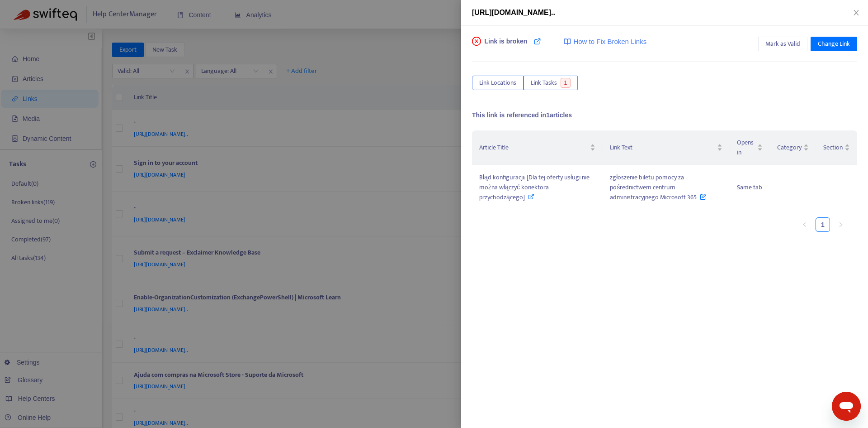  I want to click on th: Section, so click(836, 148).